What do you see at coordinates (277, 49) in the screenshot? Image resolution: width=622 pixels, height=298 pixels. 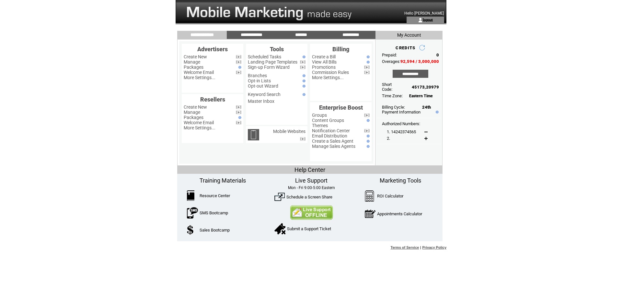 I see `span: Tools` at bounding box center [277, 49].